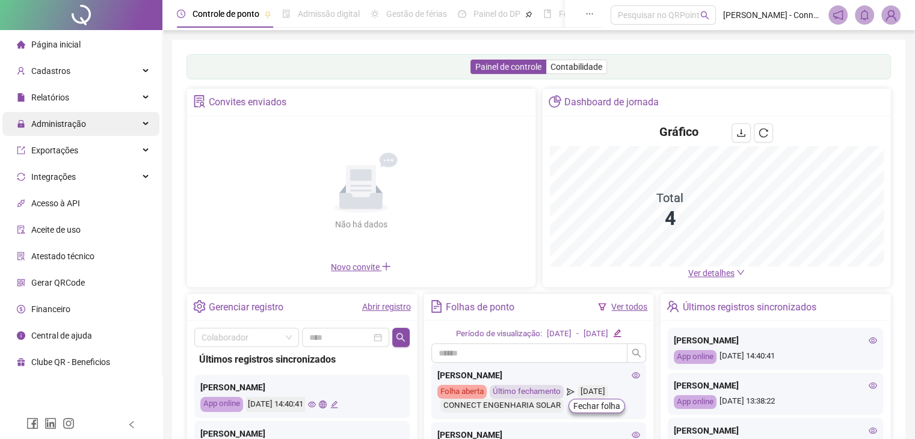  Describe the element at coordinates (286, 14) in the screenshot. I see `span: file-done` at that location.